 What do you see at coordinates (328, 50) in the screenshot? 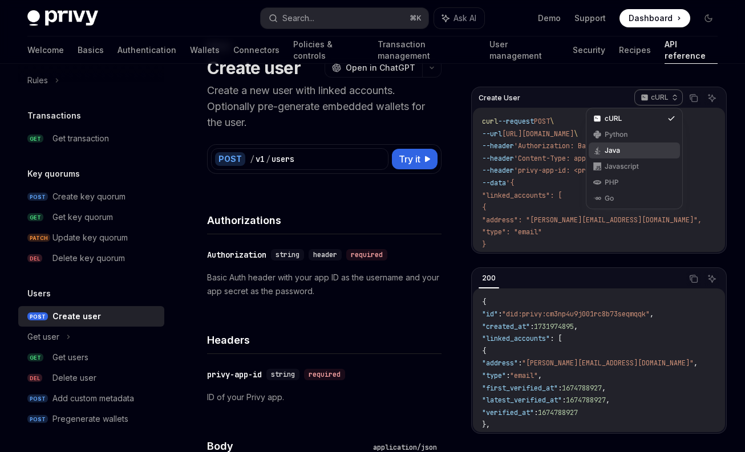
I see `a: Policies & controls` at bounding box center [328, 50].